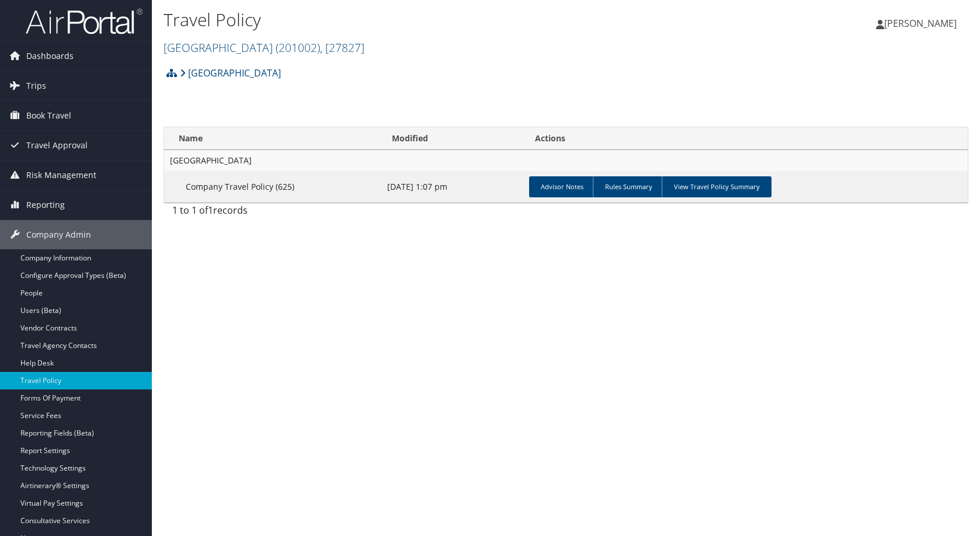 The height and width of the screenshot is (536, 980). Describe the element at coordinates (45, 205) in the screenshot. I see `span: Reporting` at that location.